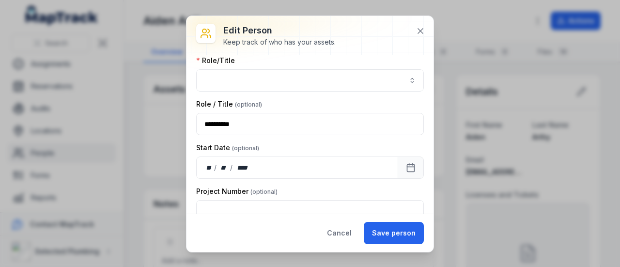  I want to click on div: day,, so click(209, 168).